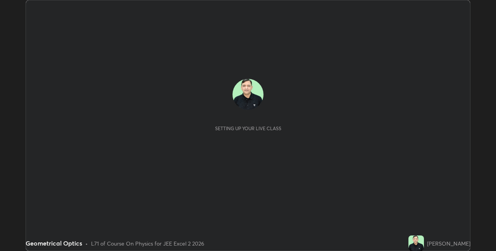  What do you see at coordinates (148, 243) in the screenshot?
I see `div: L71 of Course On Physics for JEE Excel 2 2026` at bounding box center [148, 243].